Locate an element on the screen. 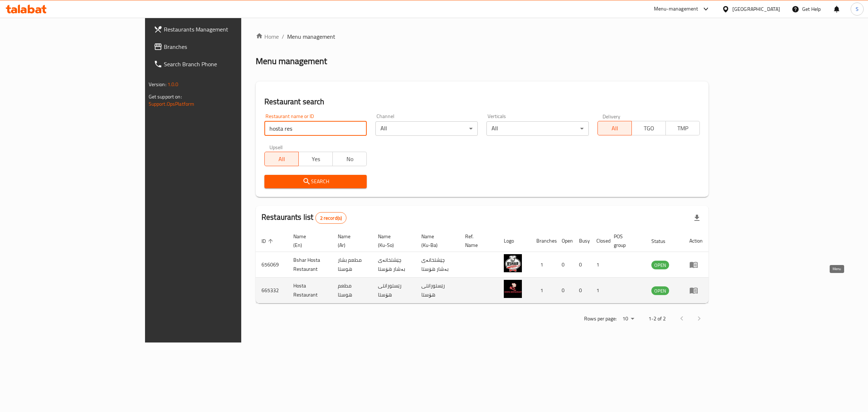 This screenshot has width=868, height=412. p: Rows per page: is located at coordinates (600, 318).